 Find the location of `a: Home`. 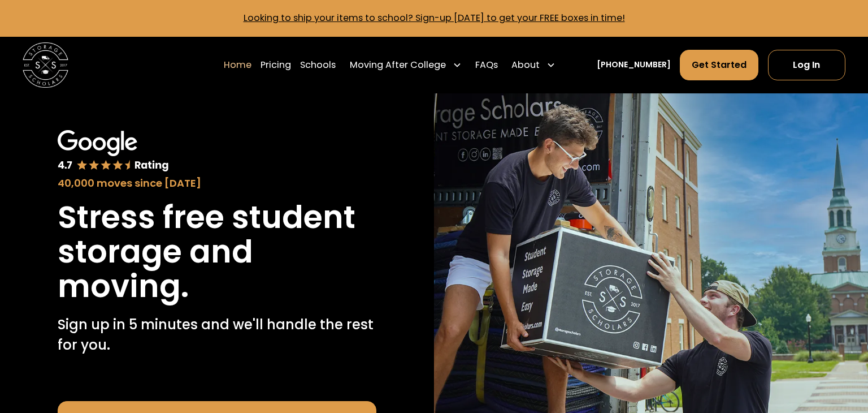

a: Home is located at coordinates (237, 65).